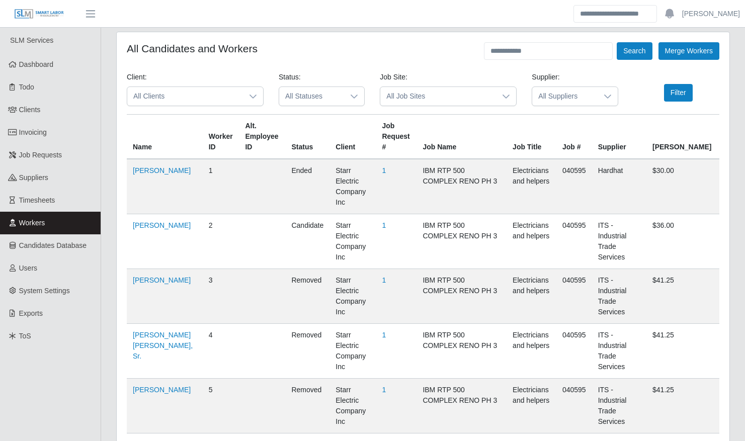 The height and width of the screenshot is (441, 745). What do you see at coordinates (689, 51) in the screenshot?
I see `button: Merge Workers` at bounding box center [689, 51].